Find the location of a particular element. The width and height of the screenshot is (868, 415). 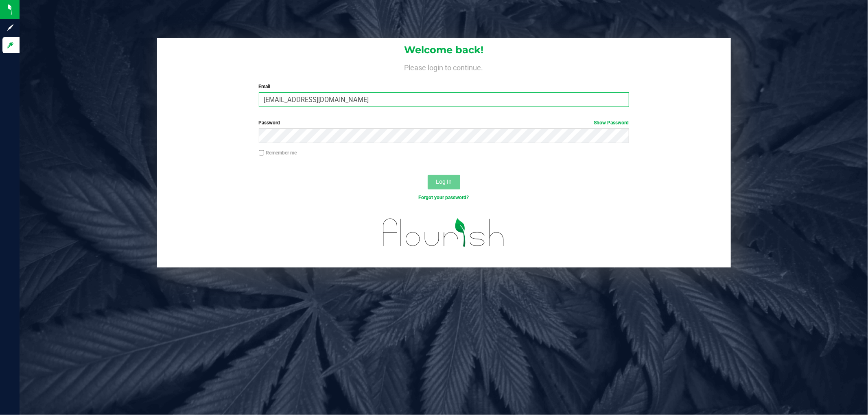

input: Remember me is located at coordinates (261, 153).